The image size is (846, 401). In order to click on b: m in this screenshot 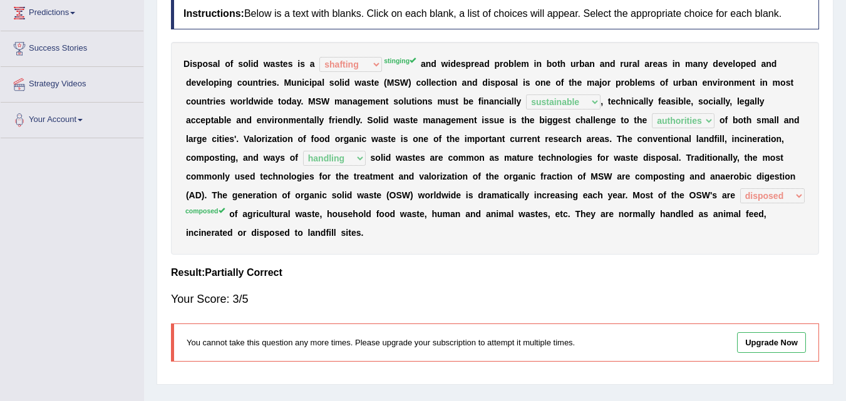, I will do `click(777, 83)`.